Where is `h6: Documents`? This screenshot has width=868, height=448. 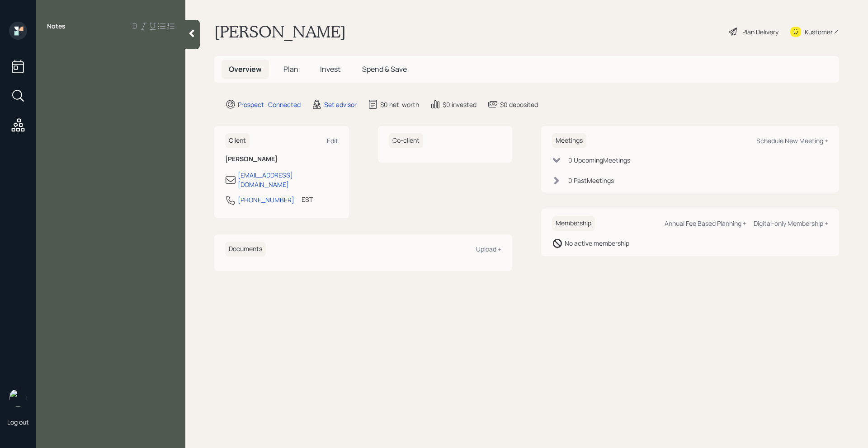 h6: Documents is located at coordinates (245, 249).